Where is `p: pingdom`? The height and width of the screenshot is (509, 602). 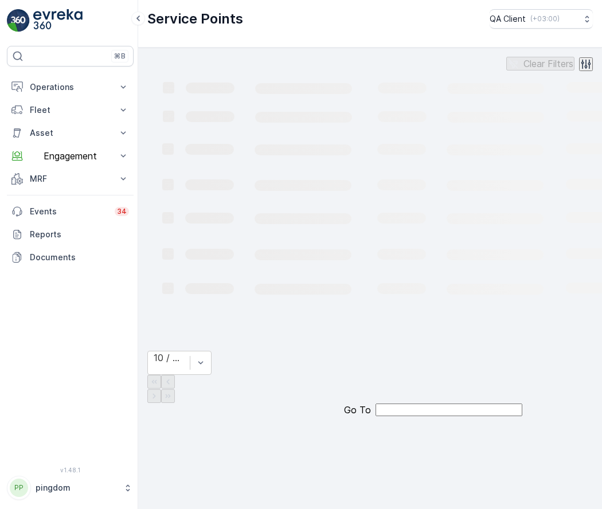 p: pingdom is located at coordinates (76, 488).